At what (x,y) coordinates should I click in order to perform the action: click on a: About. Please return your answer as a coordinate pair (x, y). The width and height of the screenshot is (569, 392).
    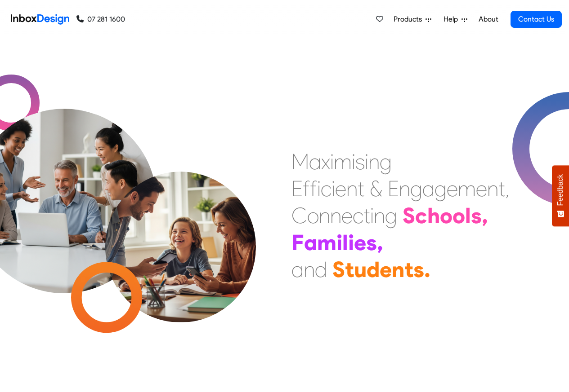
    Looking at the image, I should click on (488, 19).